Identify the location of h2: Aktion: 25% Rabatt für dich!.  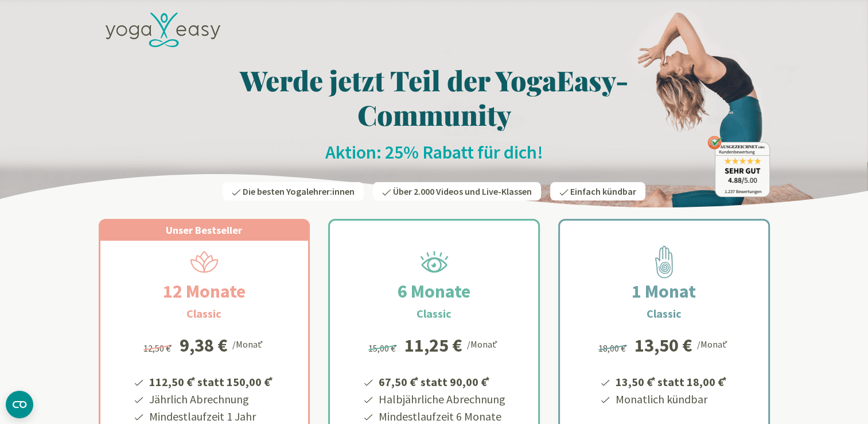
(435, 152).